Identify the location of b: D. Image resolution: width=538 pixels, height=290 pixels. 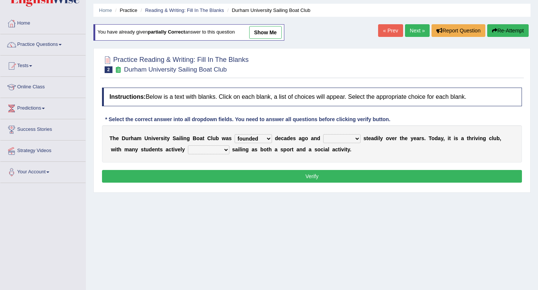
(124, 139).